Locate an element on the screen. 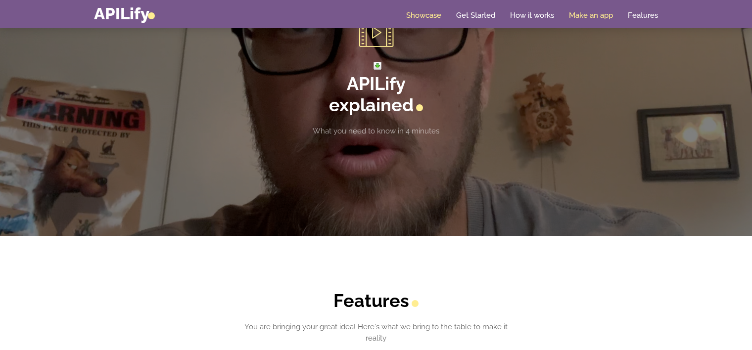  a: How it works is located at coordinates (532, 15).